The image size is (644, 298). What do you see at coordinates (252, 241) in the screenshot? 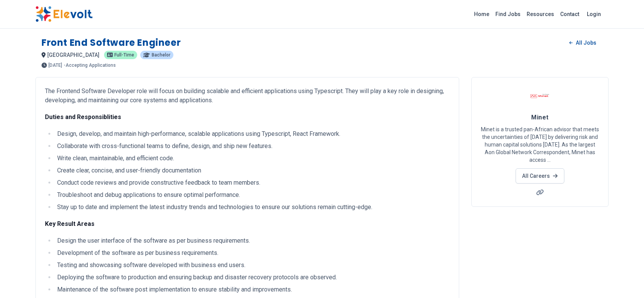
I see `li: Design the user interface of the software as per business requirements.` at bounding box center [252, 241].